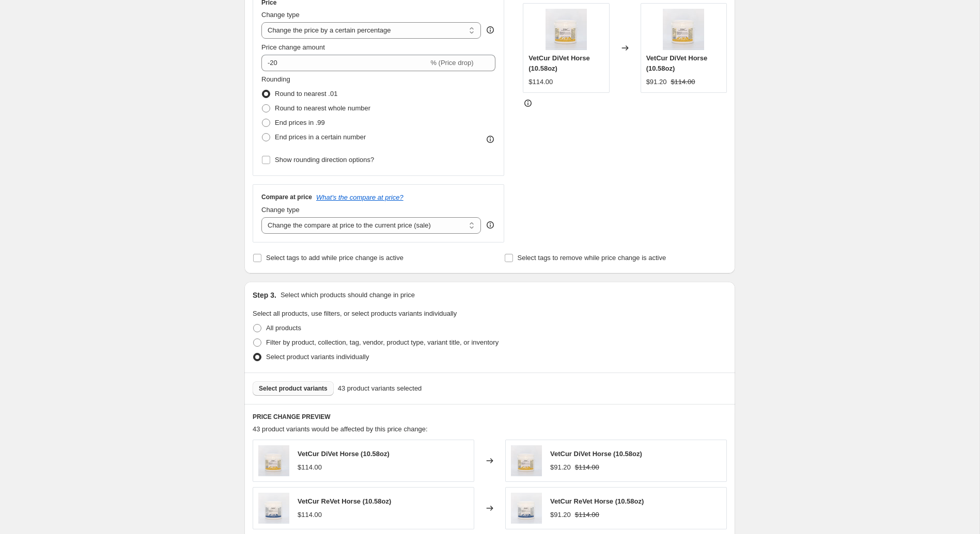 Image resolution: width=980 pixels, height=534 pixels. I want to click on span: Filter by product, collection, tag, vendor, product type, variant title, or inventory, so click(383, 342).